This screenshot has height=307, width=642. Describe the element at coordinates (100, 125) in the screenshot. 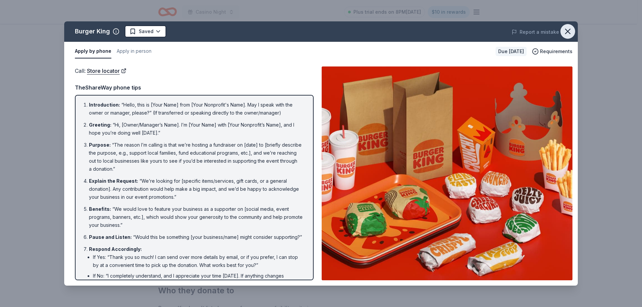

I see `span: Greeting :` at that location.